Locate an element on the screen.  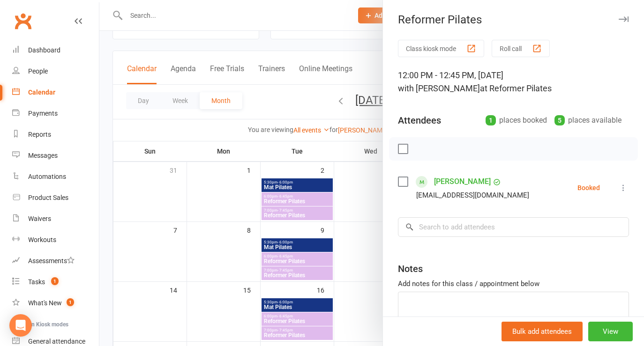
input: Search to add attendees is located at coordinates (513, 227).